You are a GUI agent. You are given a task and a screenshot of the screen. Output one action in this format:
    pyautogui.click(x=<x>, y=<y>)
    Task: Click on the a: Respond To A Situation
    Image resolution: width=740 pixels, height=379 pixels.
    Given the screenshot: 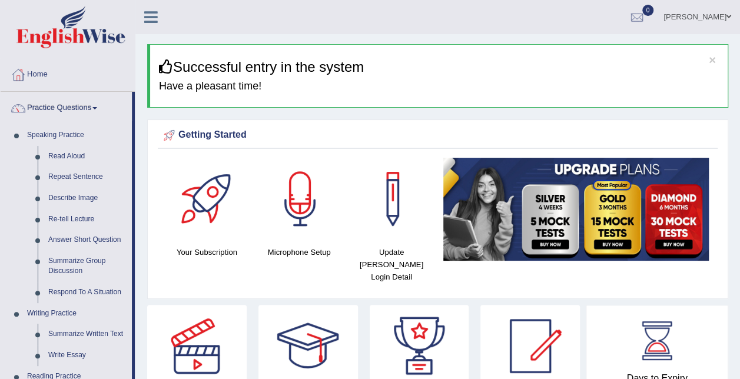 What is the action you would take?
    pyautogui.click(x=87, y=292)
    